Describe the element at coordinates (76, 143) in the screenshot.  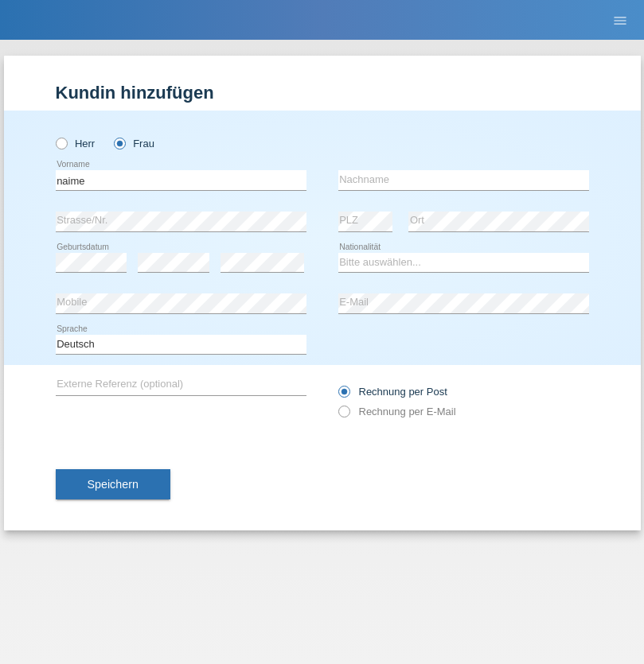
I see `label: Herr` at that location.